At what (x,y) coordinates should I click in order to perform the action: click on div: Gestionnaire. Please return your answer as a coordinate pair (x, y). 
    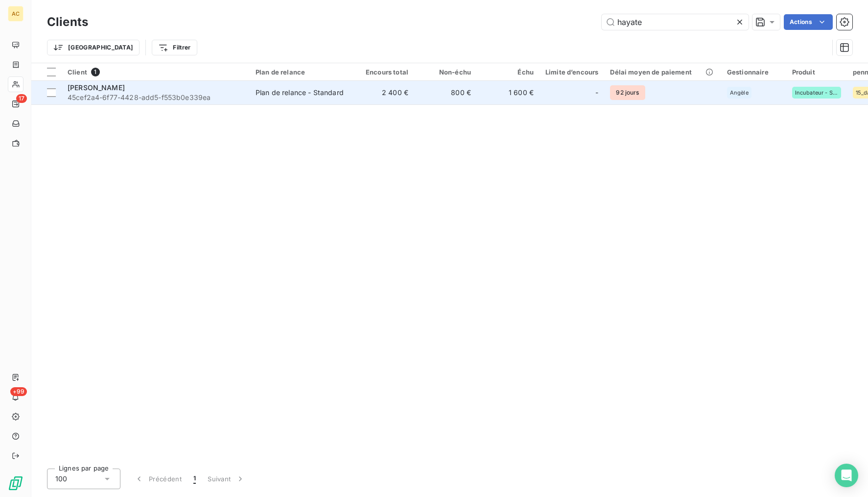
    Looking at the image, I should click on (753, 72).